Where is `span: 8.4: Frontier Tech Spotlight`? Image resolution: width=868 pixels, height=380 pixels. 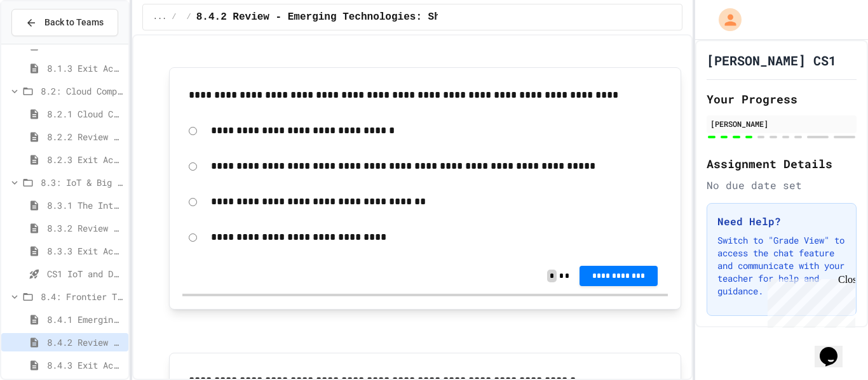 span: 8.4: Frontier Tech Spotlight is located at coordinates (82, 296).